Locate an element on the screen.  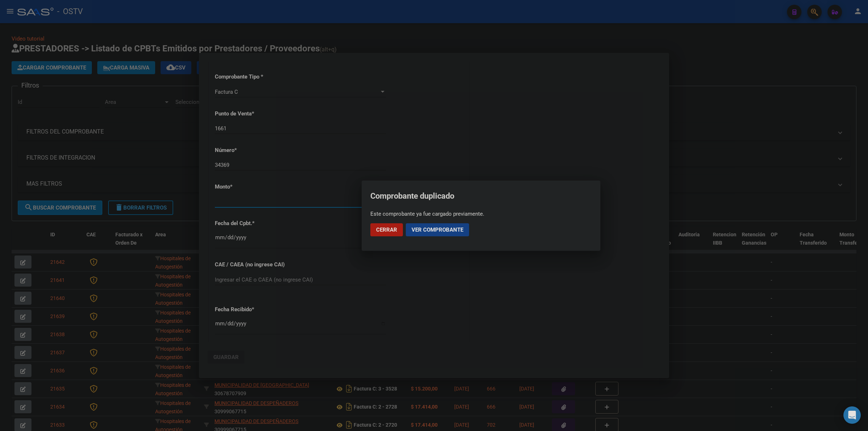
button: Ver comprobante is located at coordinates (437, 230).